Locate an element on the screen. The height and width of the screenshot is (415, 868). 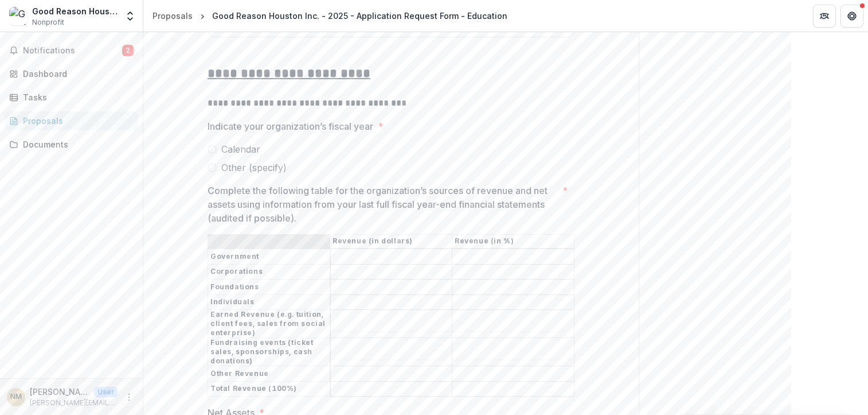
div: Good Reason Houston Inc. - 2025 - Application Request Form - Education is located at coordinates (359, 16).